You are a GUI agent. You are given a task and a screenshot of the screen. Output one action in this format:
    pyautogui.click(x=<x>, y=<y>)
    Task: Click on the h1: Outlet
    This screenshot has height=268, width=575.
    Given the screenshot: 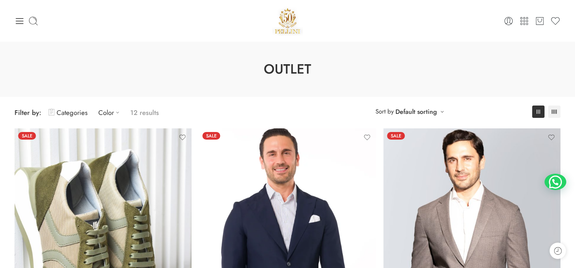 What is the action you would take?
    pyautogui.click(x=288, y=69)
    